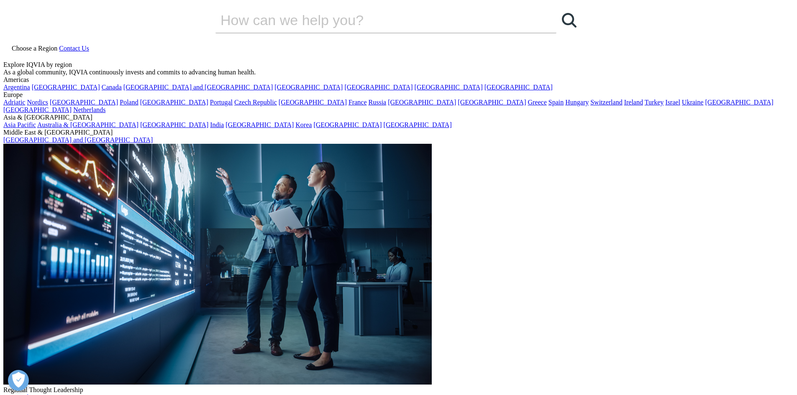 The height and width of the screenshot is (395, 797). What do you see at coordinates (398, 65) in the screenshot?
I see `div: Explore IQVIA by region` at bounding box center [398, 65].